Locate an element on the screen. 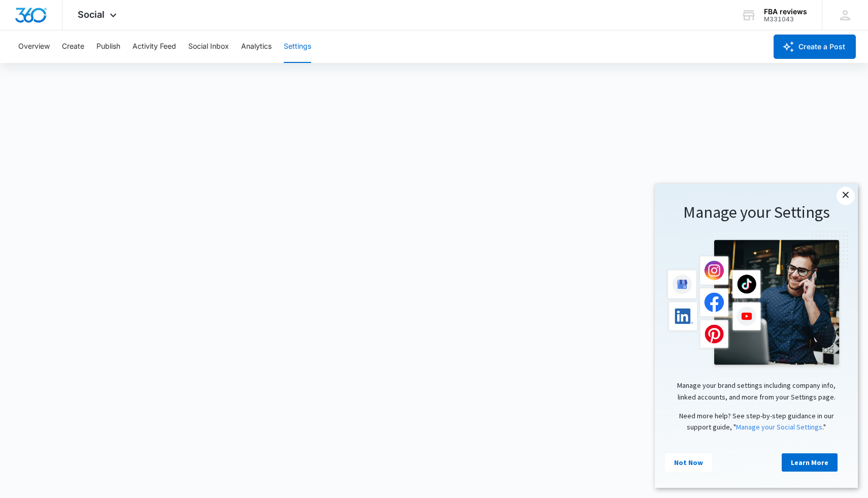  button: Social Inbox is located at coordinates (209, 47).